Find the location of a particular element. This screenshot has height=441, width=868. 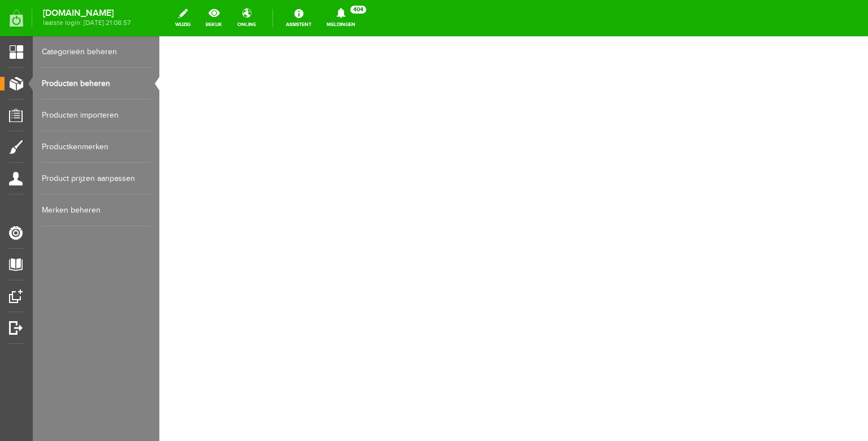

a: Merken beheren is located at coordinates (96, 211).